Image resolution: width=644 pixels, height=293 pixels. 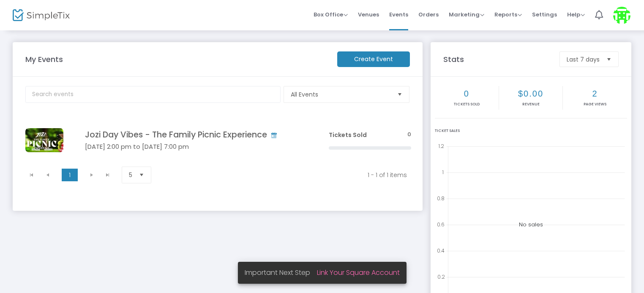 What do you see at coordinates (508, 14) in the screenshot?
I see `span: Reports` at bounding box center [508, 14].